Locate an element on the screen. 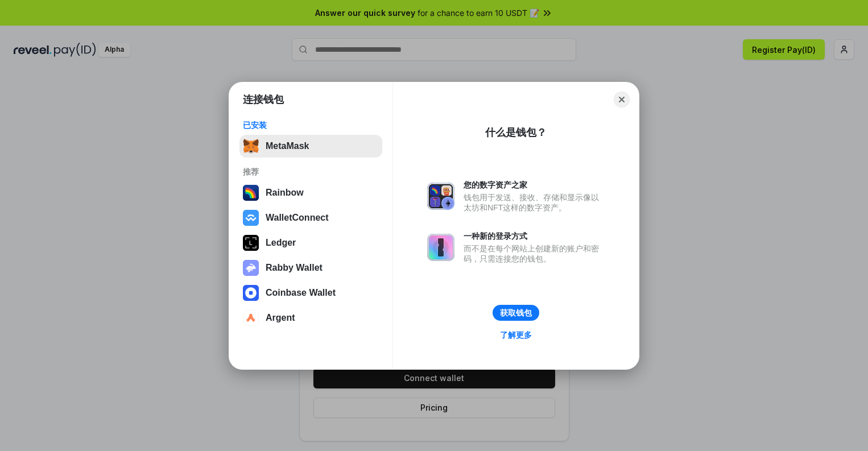 The width and height of the screenshot is (868, 451). div: Rabby Wallet is located at coordinates (294, 268).